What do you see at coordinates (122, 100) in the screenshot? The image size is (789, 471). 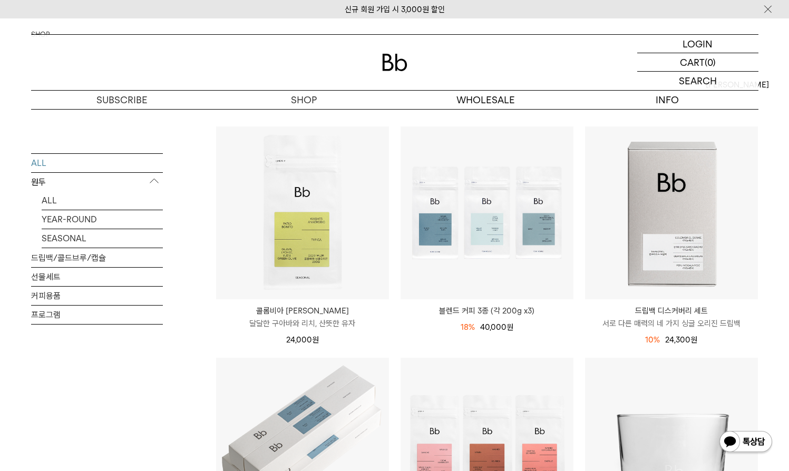 I see `p: SUBSCRIBE` at bounding box center [122, 100].